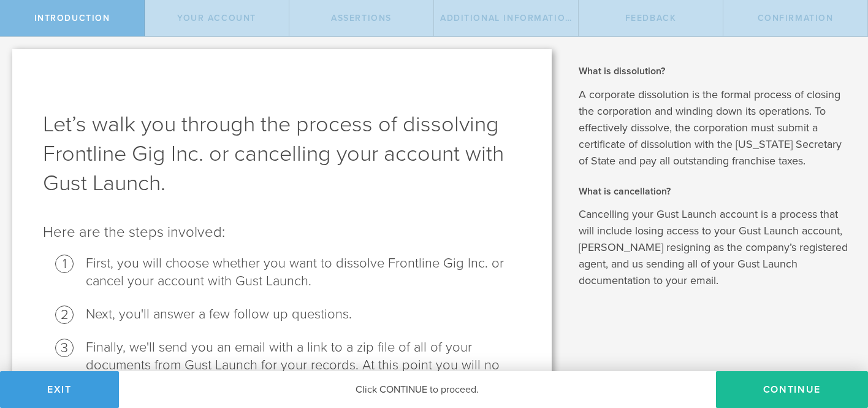 This screenshot has height=408, width=868. I want to click on span: Your Account, so click(216, 18).